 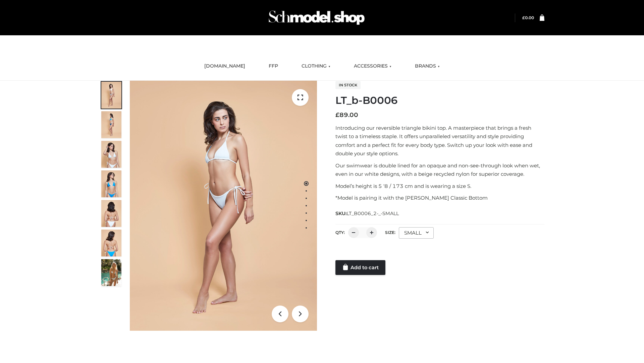 What do you see at coordinates (111, 272) in the screenshot?
I see `img: Arieltop_CloudNine_AzureSky2.jpg` at bounding box center [111, 272].